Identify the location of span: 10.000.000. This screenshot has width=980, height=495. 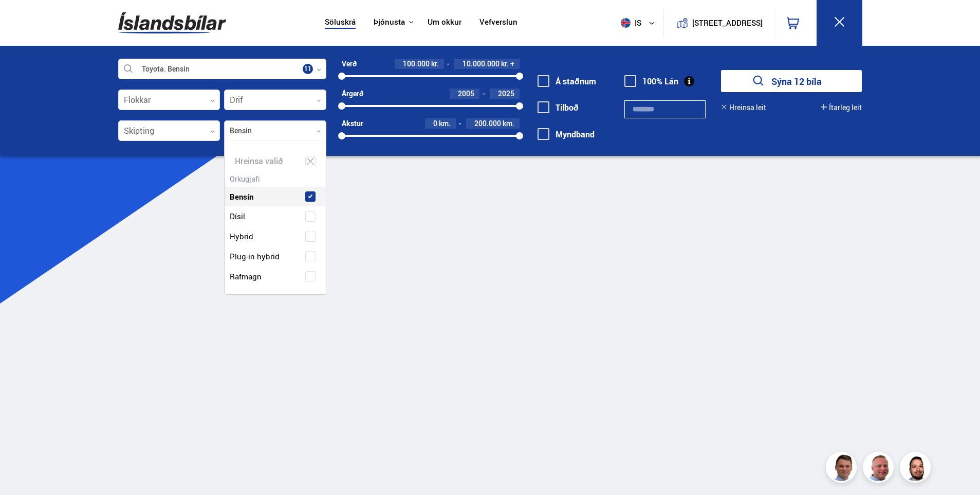
(481, 63).